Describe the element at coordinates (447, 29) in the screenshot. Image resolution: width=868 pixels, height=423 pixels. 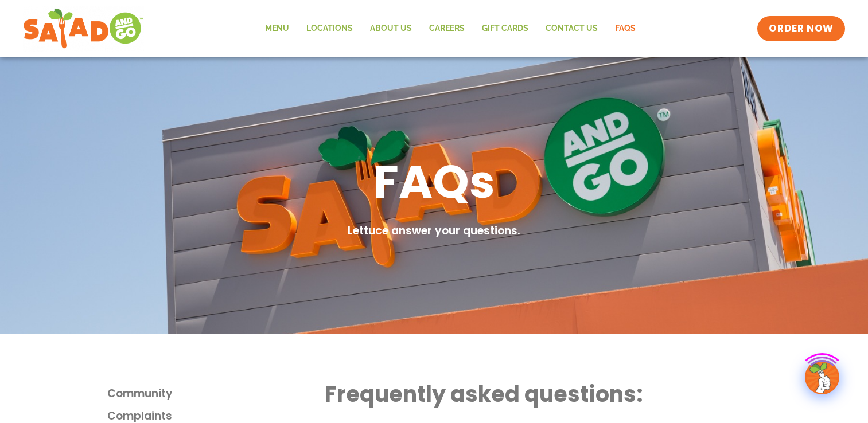
I see `a: Careers` at that location.